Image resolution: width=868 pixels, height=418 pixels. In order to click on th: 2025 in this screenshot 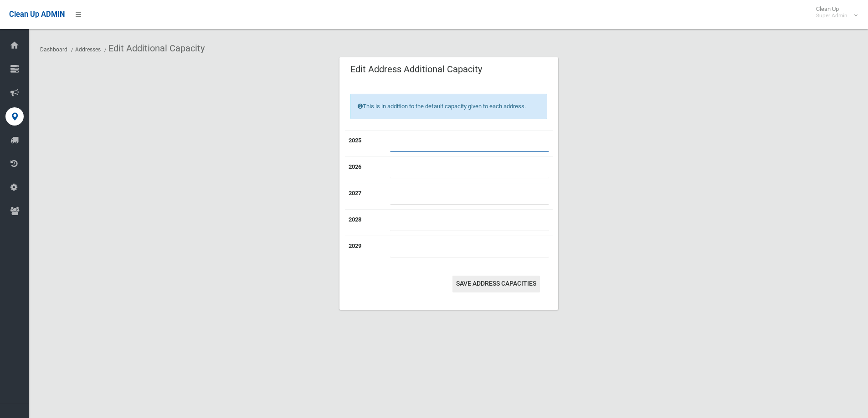, I will do `click(365, 143)`.